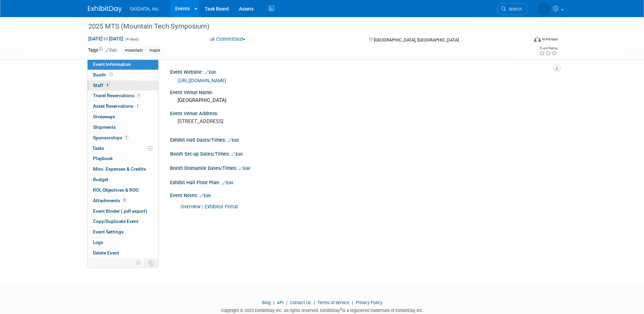 Image resolution: width=644 pixels, height=314 pixels. What do you see at coordinates (145, 9) in the screenshot?
I see `span: SKIDATA, Inc.` at bounding box center [145, 9].